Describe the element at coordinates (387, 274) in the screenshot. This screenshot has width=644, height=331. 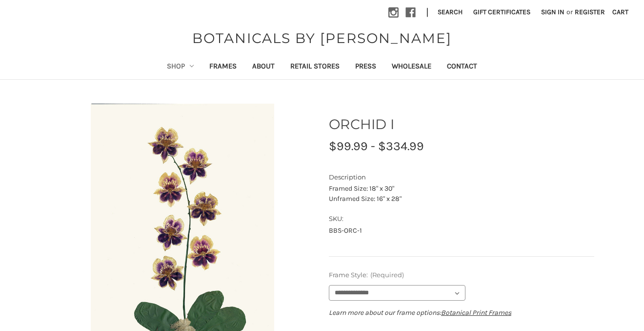
I see `small: (Required)` at that location.